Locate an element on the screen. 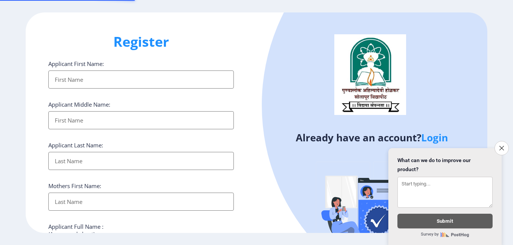 The height and width of the screenshot is (245, 513). label: Applicant Middle Name: is located at coordinates (79, 105).